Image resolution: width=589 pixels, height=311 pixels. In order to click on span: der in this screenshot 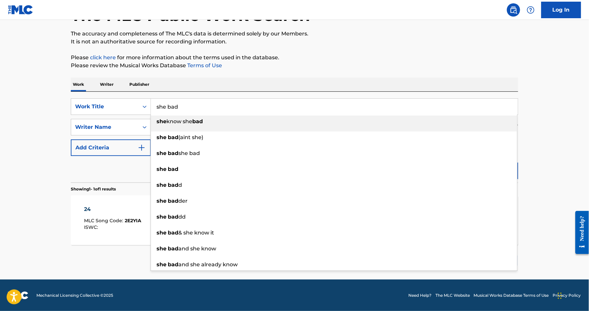, I will do `click(183, 201)`.